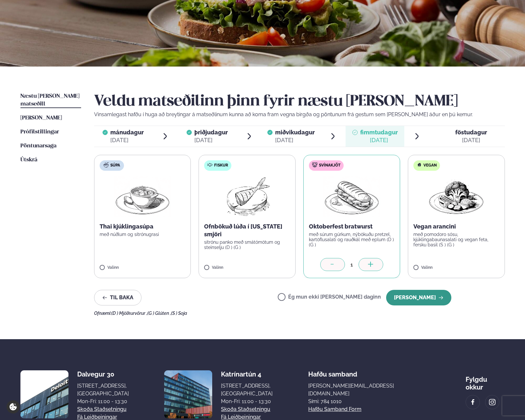  Describe the element at coordinates (352, 227) in the screenshot. I see `p: Oktoberfest bratwurst` at that location.